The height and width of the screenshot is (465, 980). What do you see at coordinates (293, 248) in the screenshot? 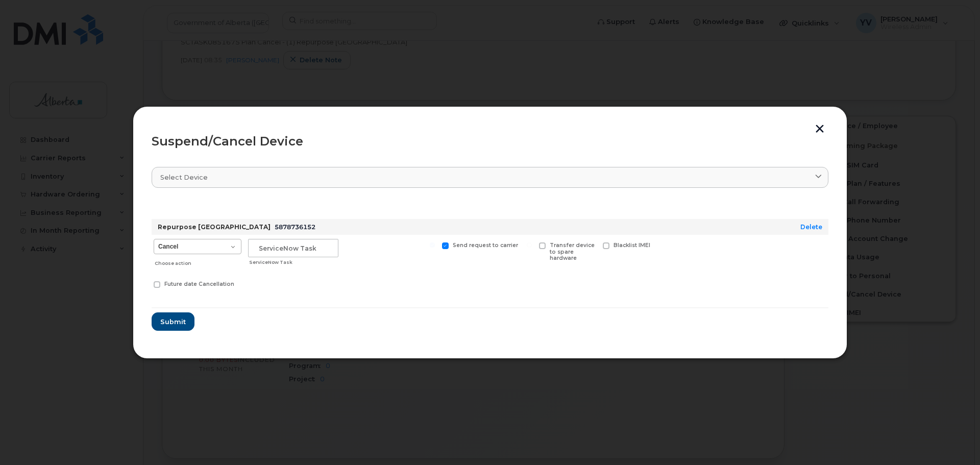
I see `input: ServiceNow Task` at bounding box center [293, 248].